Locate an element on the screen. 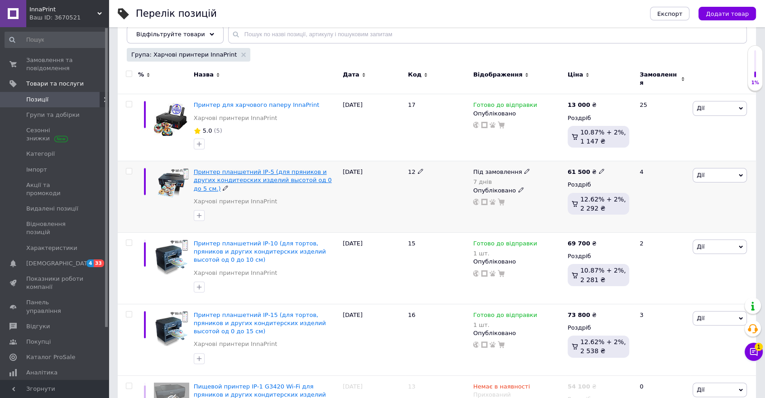  span: Відновлення позицій is located at coordinates (55, 228).